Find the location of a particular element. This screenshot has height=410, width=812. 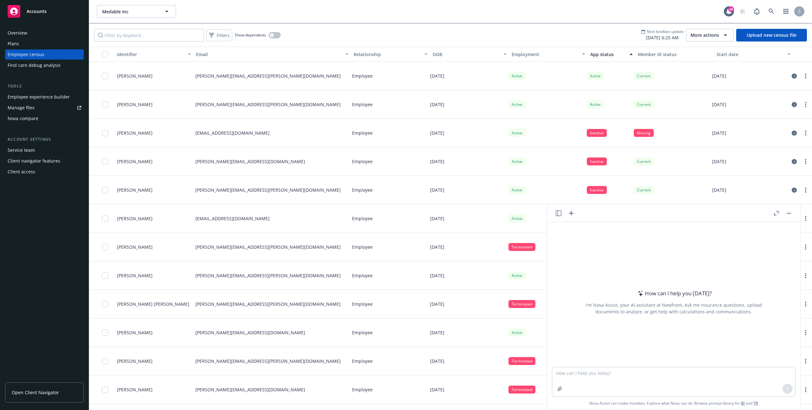

span: Medable Inc is located at coordinates (129, 11).